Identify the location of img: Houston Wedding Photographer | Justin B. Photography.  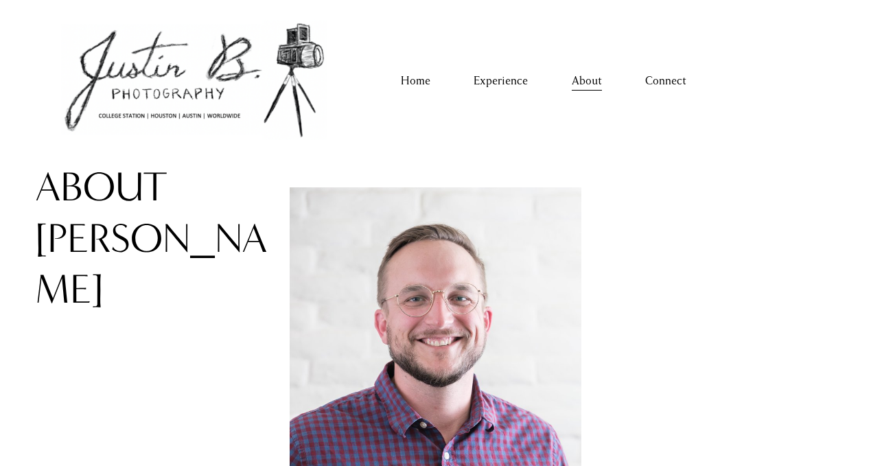
(193, 81).